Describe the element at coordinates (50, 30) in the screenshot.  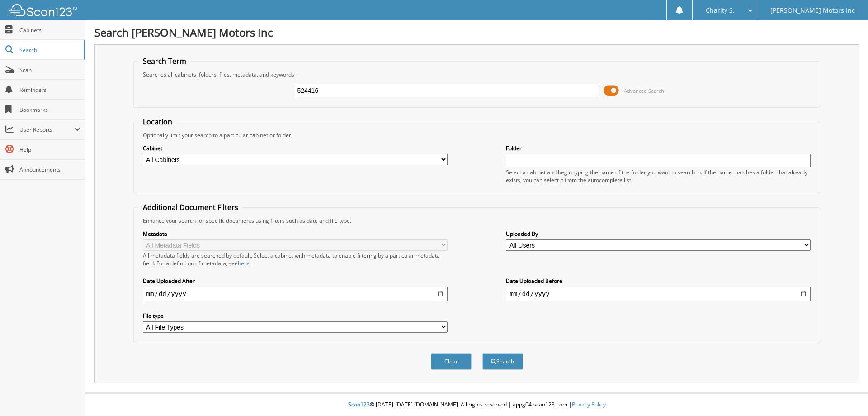
I see `span: Cabinets` at that location.